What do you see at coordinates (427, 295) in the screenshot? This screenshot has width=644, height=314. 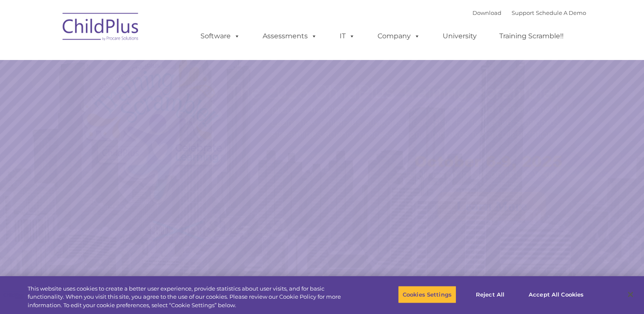 I see `button: Cookies Settings` at bounding box center [427, 295].